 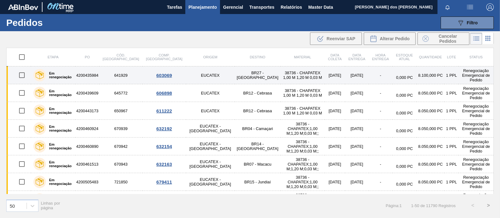 What do you see at coordinates (467, 23) in the screenshot?
I see `button: Filtro` at bounding box center [467, 23].